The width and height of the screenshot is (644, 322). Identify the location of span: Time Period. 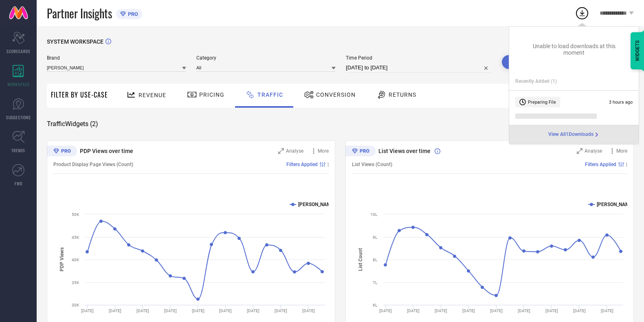
(419, 58).